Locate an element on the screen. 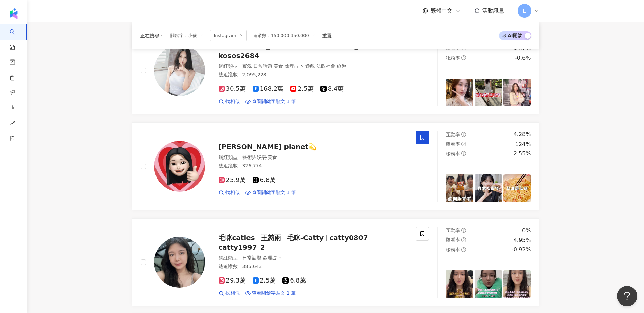 The height and width of the screenshot is (313, 644). a: KOL Avatar毛咪caties王慈雨毛咪-Cattycatty0807catty1997_2網紅類型：日常話題·命理占卜總追蹤數：385,64329.3萬2.5萬6.8萬找相似查看關鍵字貼... is located at coordinates (336, 262).